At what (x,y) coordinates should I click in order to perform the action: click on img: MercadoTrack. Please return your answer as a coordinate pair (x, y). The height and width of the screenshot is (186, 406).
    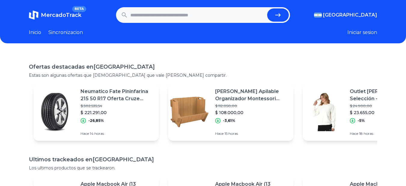
    Looking at the image, I should click on (34, 15).